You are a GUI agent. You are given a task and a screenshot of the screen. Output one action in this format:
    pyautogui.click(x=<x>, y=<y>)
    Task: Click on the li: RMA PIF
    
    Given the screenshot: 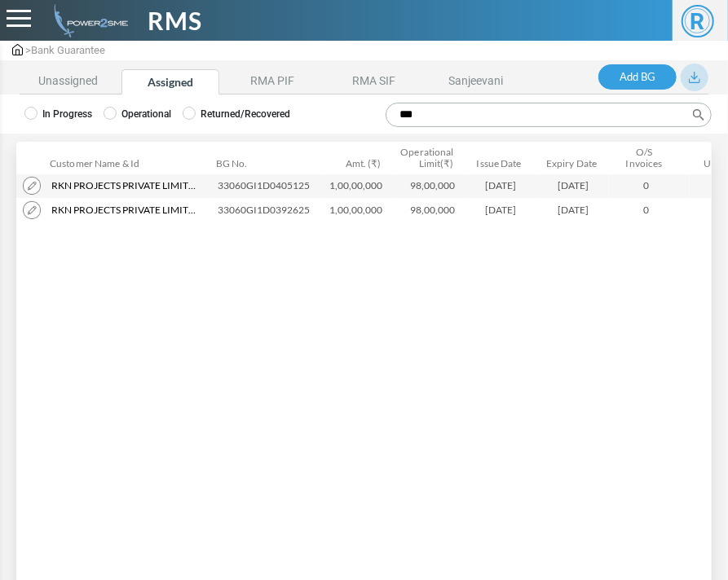 What is the action you would take?
    pyautogui.click(x=272, y=81)
    